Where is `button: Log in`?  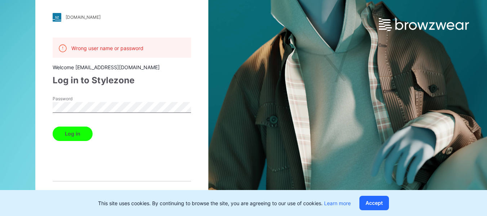
button: Log in is located at coordinates (72, 134).